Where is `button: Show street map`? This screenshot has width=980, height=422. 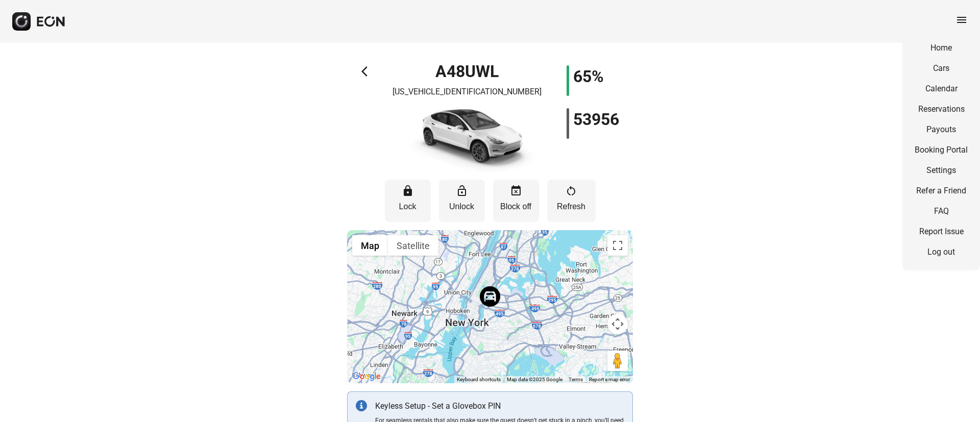 button: Show street map is located at coordinates (370, 246).